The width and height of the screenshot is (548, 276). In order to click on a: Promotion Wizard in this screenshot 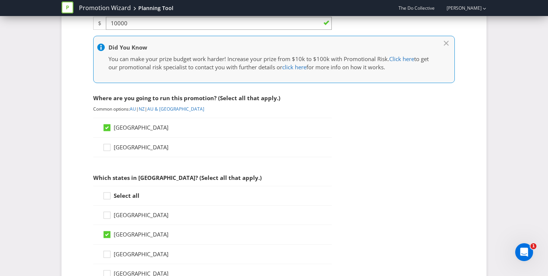, I will do `click(105, 8)`.